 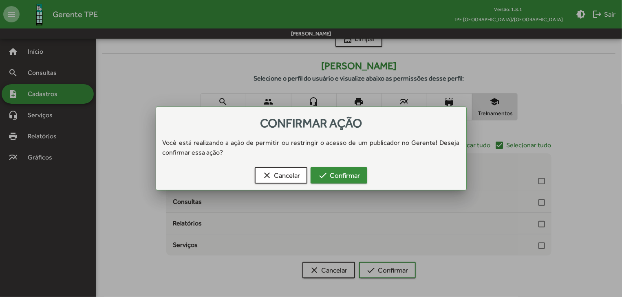 I want to click on button: Cancelar, so click(x=281, y=176).